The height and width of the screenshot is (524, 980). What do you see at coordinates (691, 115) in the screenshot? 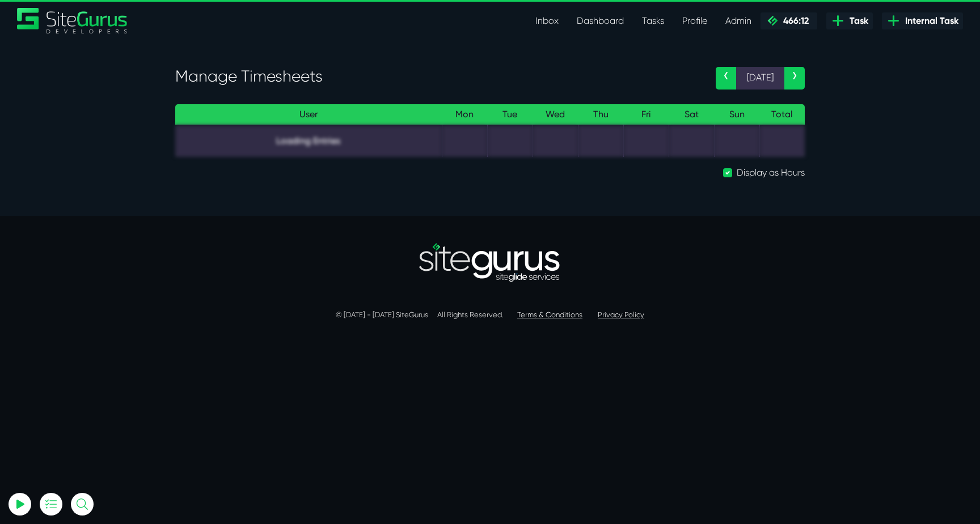
I see `th: Sat` at bounding box center [691, 115].